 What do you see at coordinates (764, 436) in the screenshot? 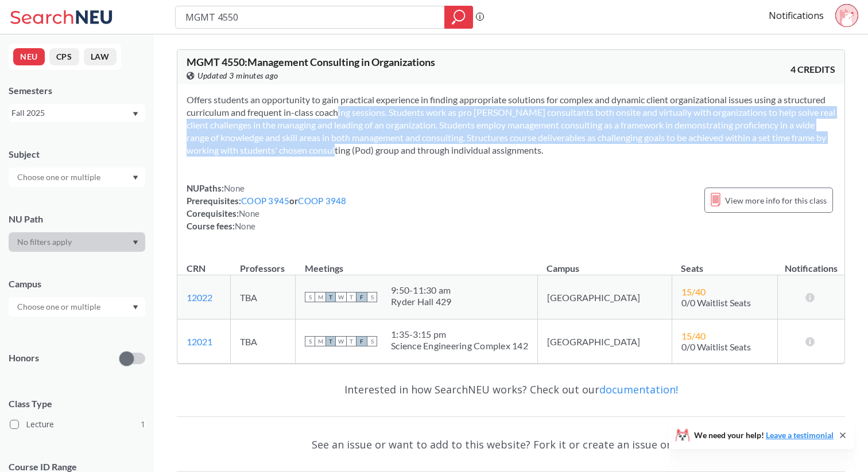
I see `span: We need your help!` at bounding box center [764, 436].